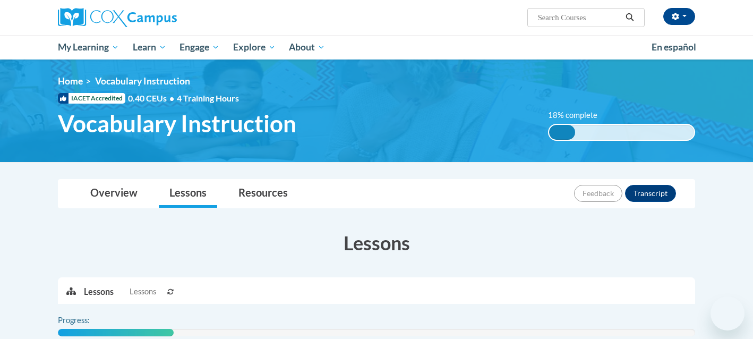 The image size is (753, 339). Describe the element at coordinates (674, 47) in the screenshot. I see `span: En español` at that location.